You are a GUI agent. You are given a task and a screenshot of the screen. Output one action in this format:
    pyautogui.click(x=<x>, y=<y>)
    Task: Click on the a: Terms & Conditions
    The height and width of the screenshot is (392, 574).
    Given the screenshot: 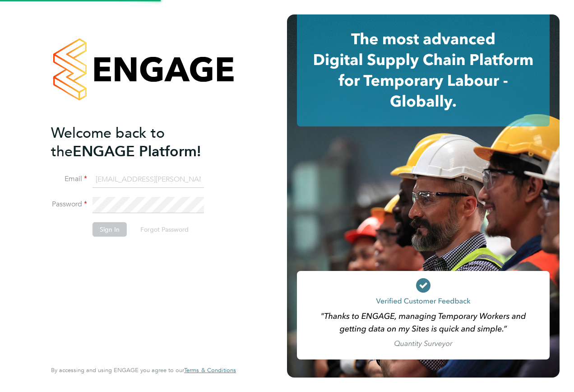 What is the action you would take?
    pyautogui.click(x=210, y=370)
    